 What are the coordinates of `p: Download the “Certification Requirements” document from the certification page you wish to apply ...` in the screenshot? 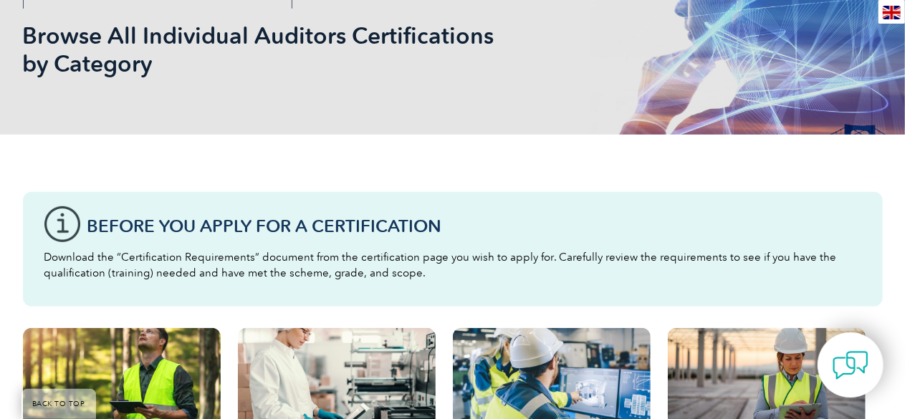 It's located at (453, 265).